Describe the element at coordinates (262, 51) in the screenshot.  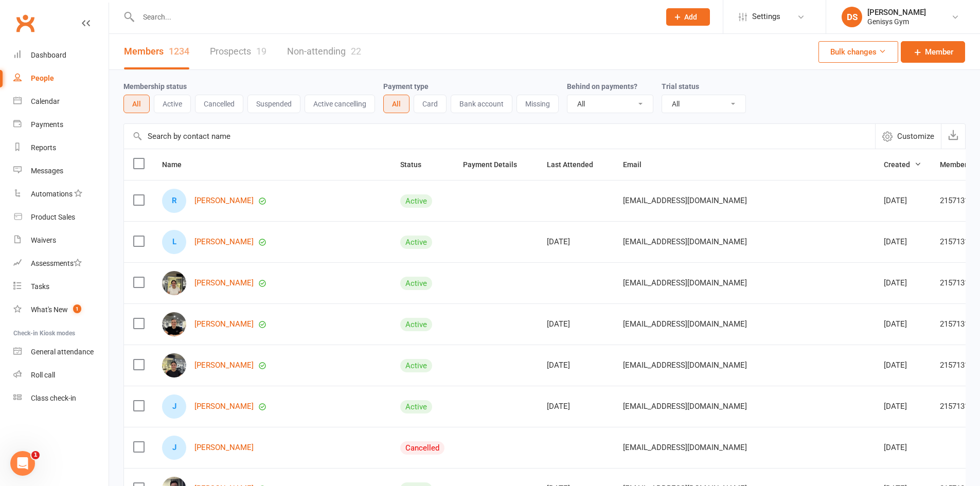
I see `div: 19` at that location.